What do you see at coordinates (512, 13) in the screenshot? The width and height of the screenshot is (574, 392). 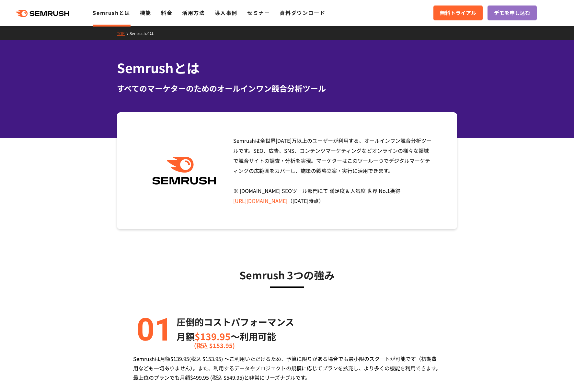 I see `a: デモを申し込む` at bounding box center [512, 13].